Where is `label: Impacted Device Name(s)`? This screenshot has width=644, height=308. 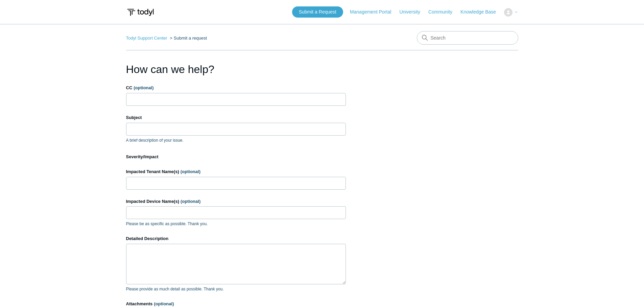 label: Impacted Device Name(s) is located at coordinates (236, 202).